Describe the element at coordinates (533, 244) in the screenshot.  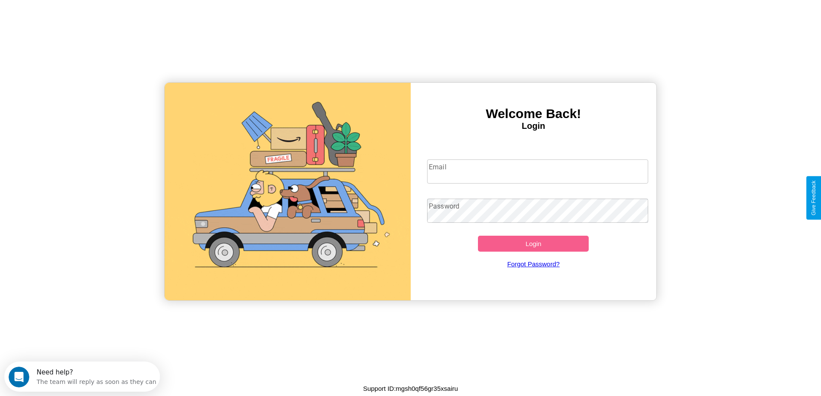
I see `button: Login` at that location.